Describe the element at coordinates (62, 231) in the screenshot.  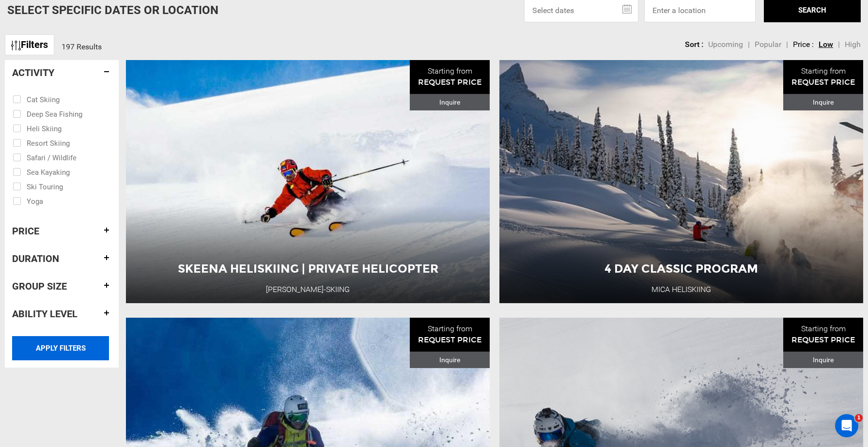
I see `h4: Price` at that location.